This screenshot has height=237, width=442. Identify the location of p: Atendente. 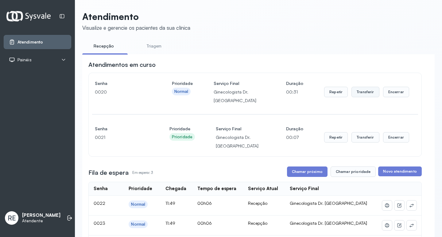
(41, 221).